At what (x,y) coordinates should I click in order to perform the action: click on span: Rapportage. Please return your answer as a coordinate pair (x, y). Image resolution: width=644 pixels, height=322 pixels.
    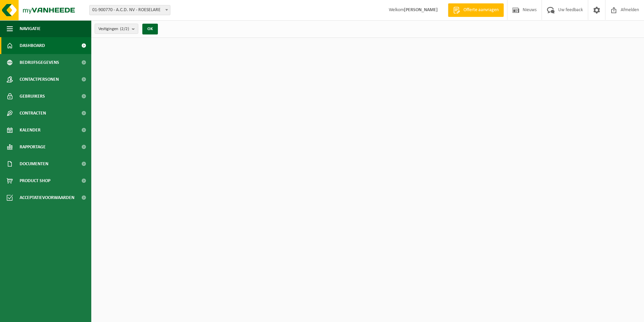
    Looking at the image, I should click on (33, 147).